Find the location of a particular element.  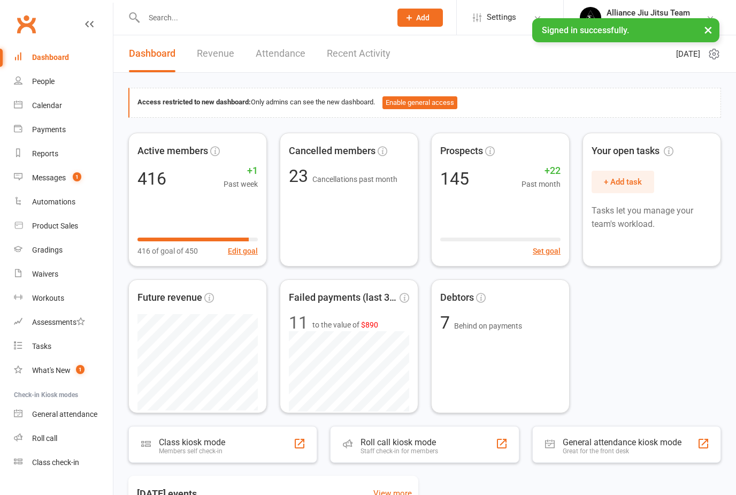

span: Cancelled members is located at coordinates (332, 151).